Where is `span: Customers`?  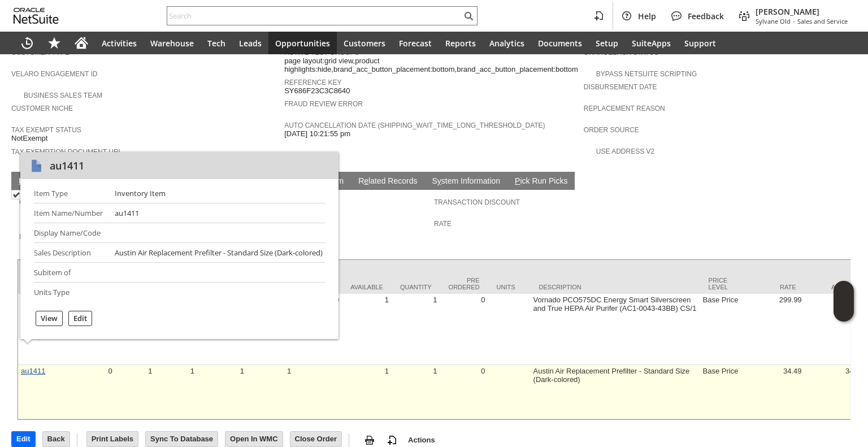
span: Customers is located at coordinates (365, 43).